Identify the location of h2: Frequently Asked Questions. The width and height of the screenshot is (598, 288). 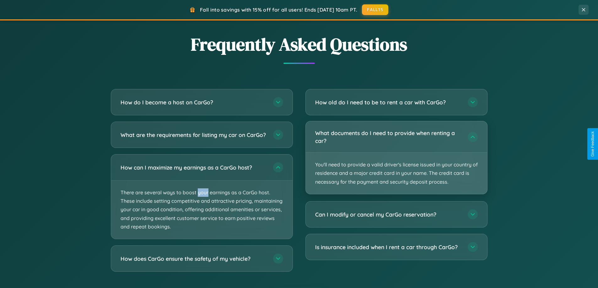
(299, 44).